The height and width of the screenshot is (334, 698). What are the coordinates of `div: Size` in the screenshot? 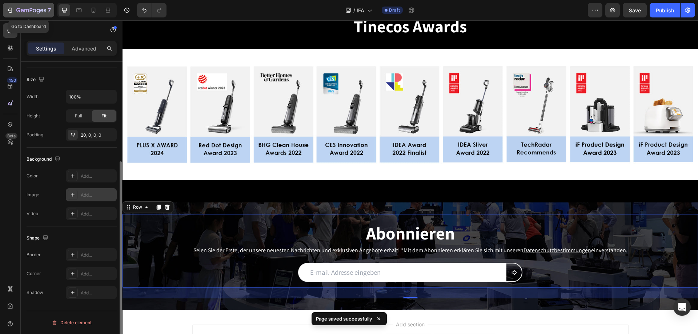 It's located at (36, 80).